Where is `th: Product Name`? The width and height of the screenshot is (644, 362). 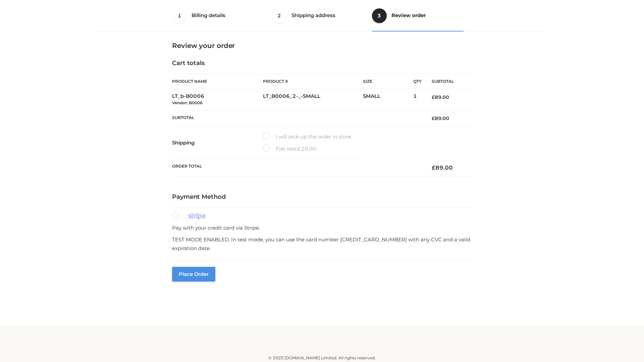
th: Product Name is located at coordinates (217, 81).